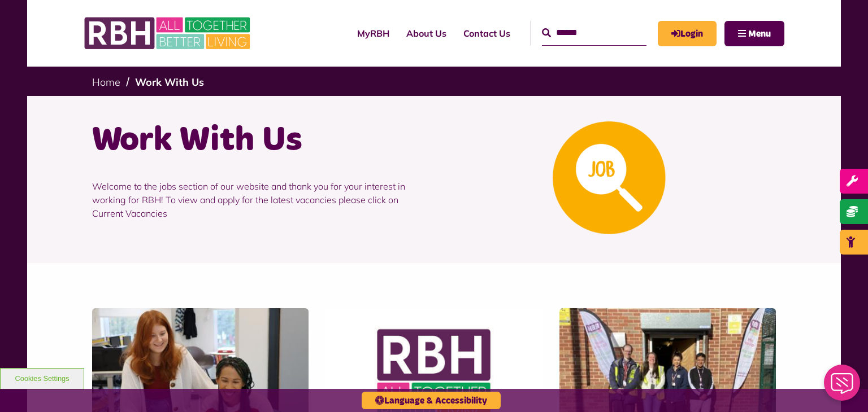 This screenshot has height=412, width=868. I want to click on input: Search, so click(594, 33).